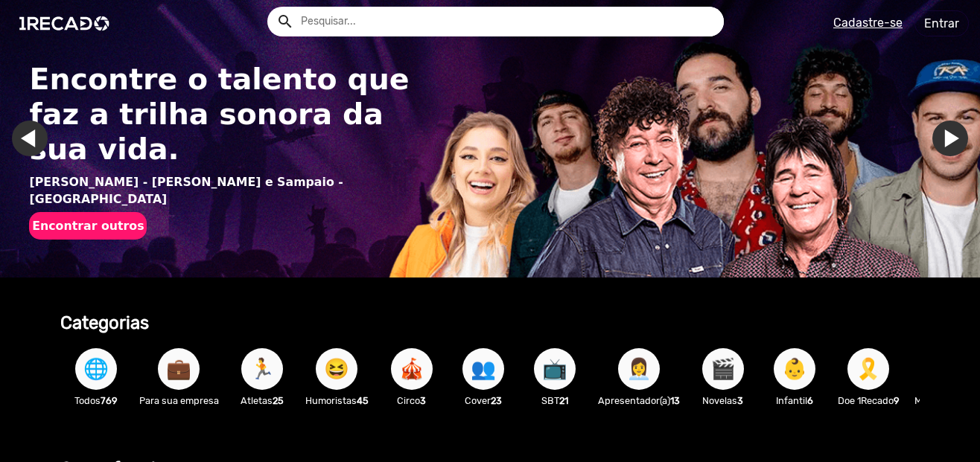 The height and width of the screenshot is (462, 980). Describe the element at coordinates (564, 400) in the screenshot. I see `b: 21` at that location.